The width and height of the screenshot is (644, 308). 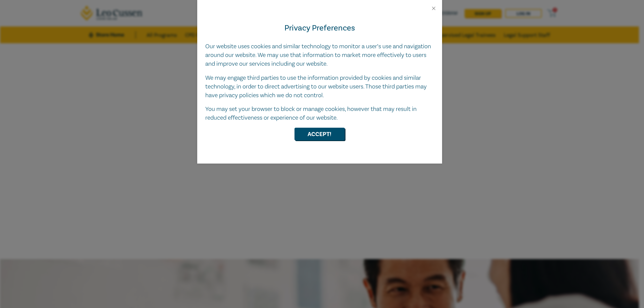 I want to click on p: Our website uses cookies and similar technology to monitor a user’s use and navigation around our..., so click(x=320, y=55).